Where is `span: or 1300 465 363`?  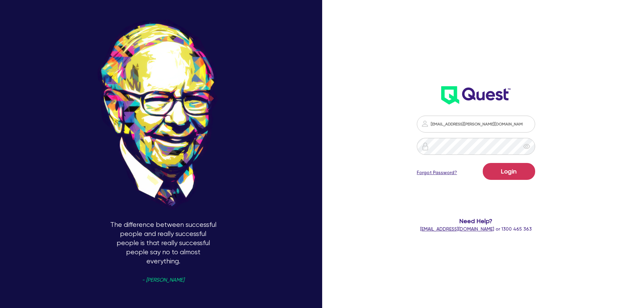
span: or 1300 465 363 is located at coordinates (476, 229).